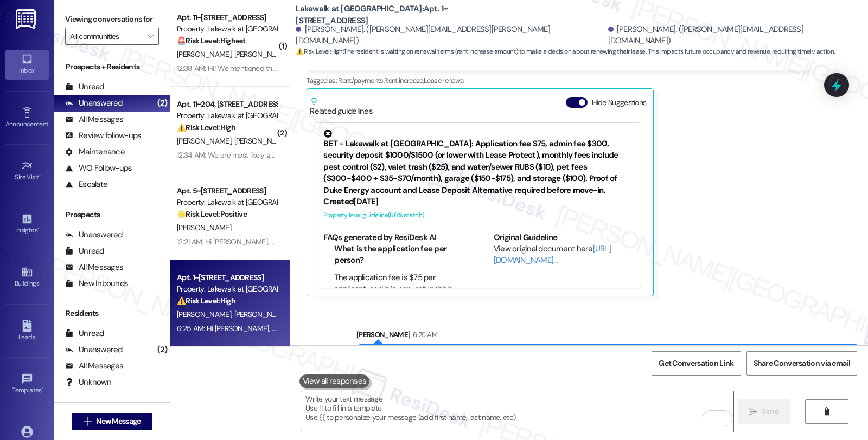 Image resolution: width=868 pixels, height=440 pixels. Describe the element at coordinates (399, 255) in the screenshot. I see `li: What is the application fee per person?` at that location.